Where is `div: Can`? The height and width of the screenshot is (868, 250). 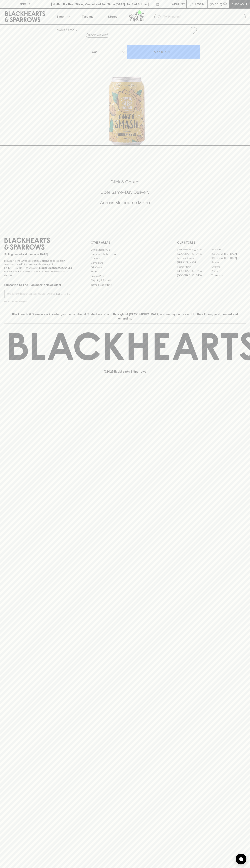 div: Can is located at coordinates (109, 52).